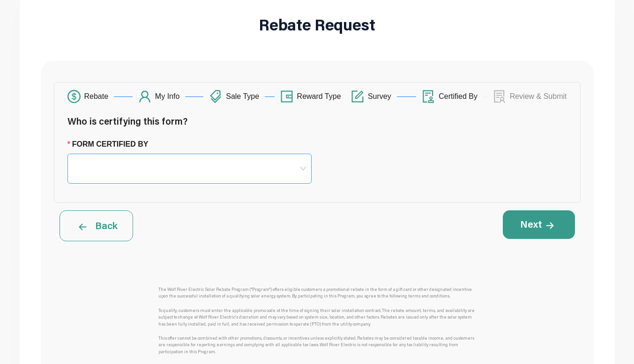 The width and height of the screenshot is (634, 364). What do you see at coordinates (316, 292) in the screenshot?
I see `div: The Wolf River Electric Solar Rebate Program ("Program") offers eligible customers a promotional ...` at bounding box center [316, 292].